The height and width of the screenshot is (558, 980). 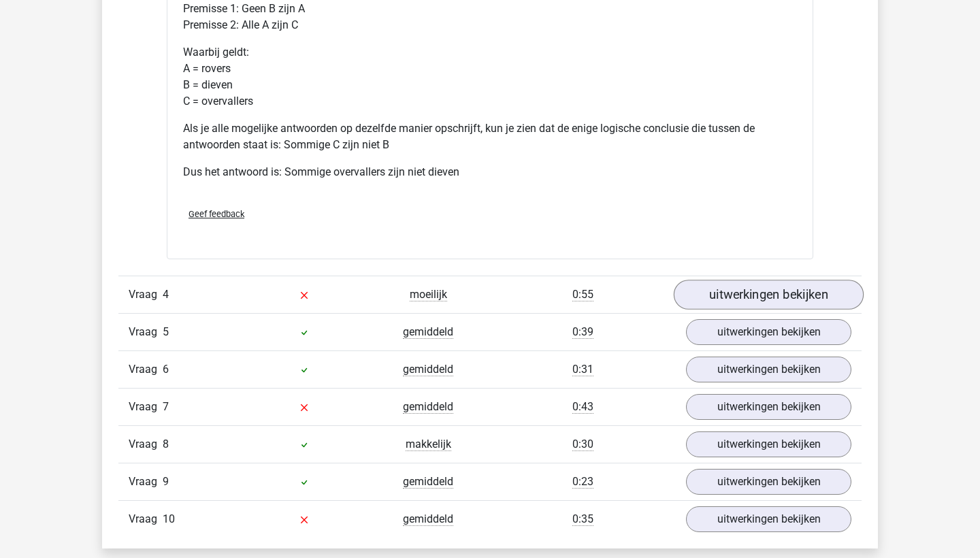 What do you see at coordinates (165, 481) in the screenshot?
I see `span: 9` at bounding box center [165, 481].